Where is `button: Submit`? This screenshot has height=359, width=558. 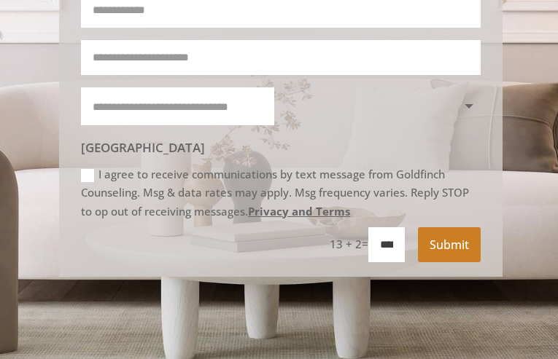 button: Submit is located at coordinates (449, 245).